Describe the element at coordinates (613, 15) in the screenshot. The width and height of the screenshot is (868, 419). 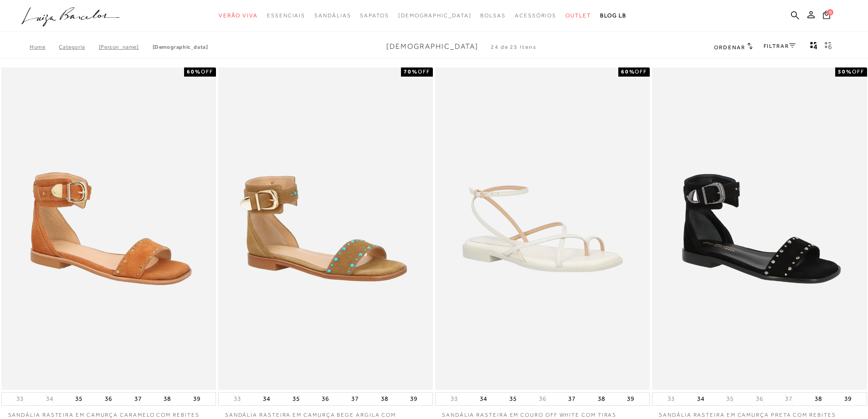
I see `a: BLOG LB` at that location.